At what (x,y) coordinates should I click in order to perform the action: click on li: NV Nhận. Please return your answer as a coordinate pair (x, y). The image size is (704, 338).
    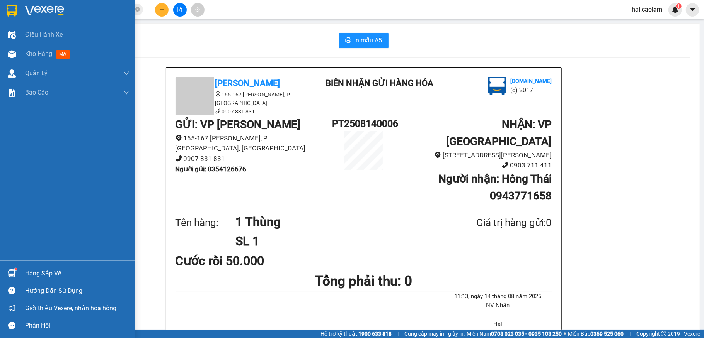
    Looking at the image, I should click on (497, 306).